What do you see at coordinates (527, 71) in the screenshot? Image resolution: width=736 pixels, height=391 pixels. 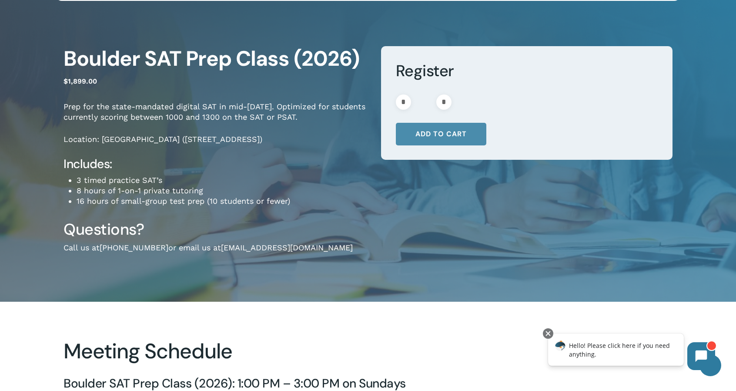 I see `h3: Register` at bounding box center [527, 71].